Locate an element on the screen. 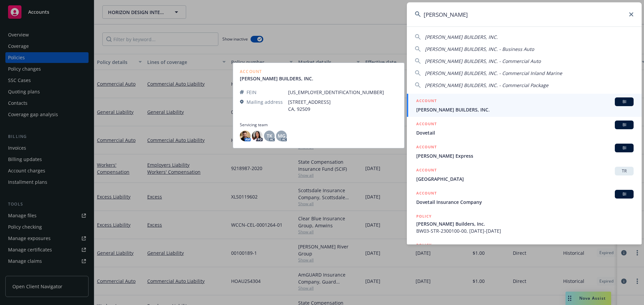  span: TR is located at coordinates (624, 171).